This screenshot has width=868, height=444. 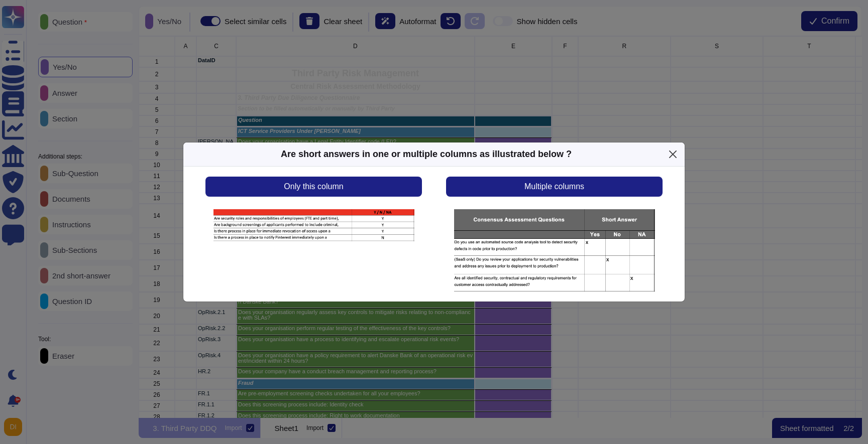 I want to click on img: Multi, so click(x=554, y=250).